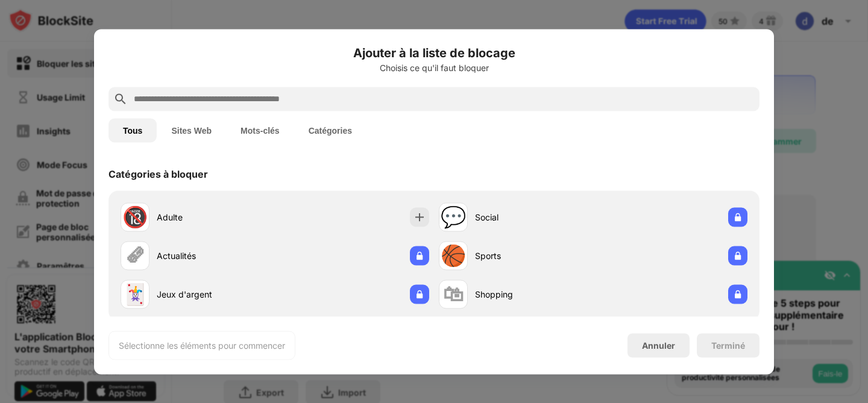 The width and height of the screenshot is (868, 403). Describe the element at coordinates (120, 99) in the screenshot. I see `img: search.svg` at that location.